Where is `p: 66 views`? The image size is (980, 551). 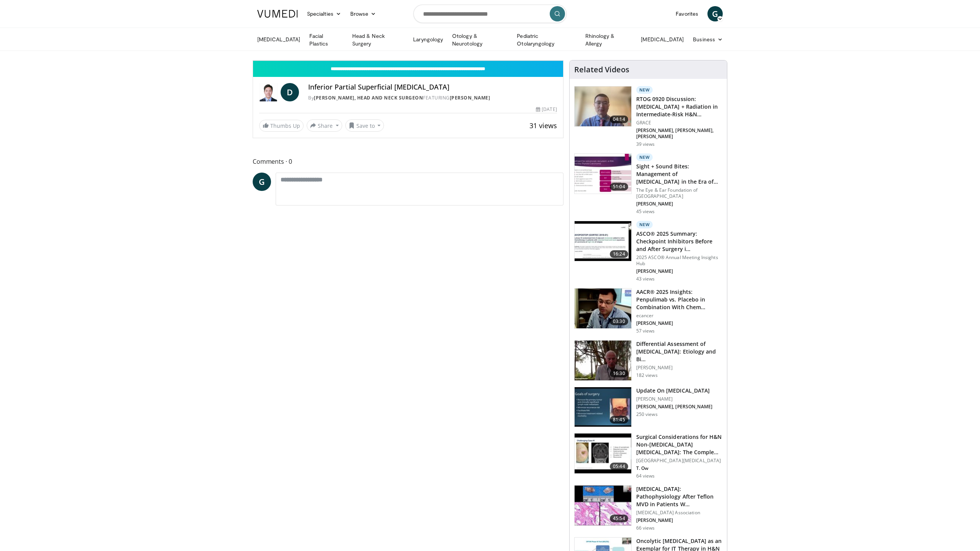
p: 66 views is located at coordinates (646, 528).